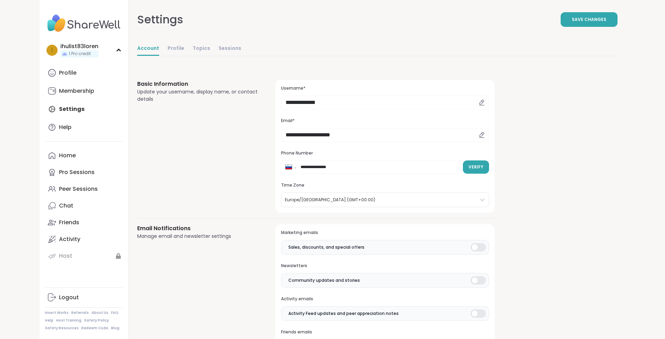 This screenshot has width=665, height=339. I want to click on button: Verify, so click(476, 167).